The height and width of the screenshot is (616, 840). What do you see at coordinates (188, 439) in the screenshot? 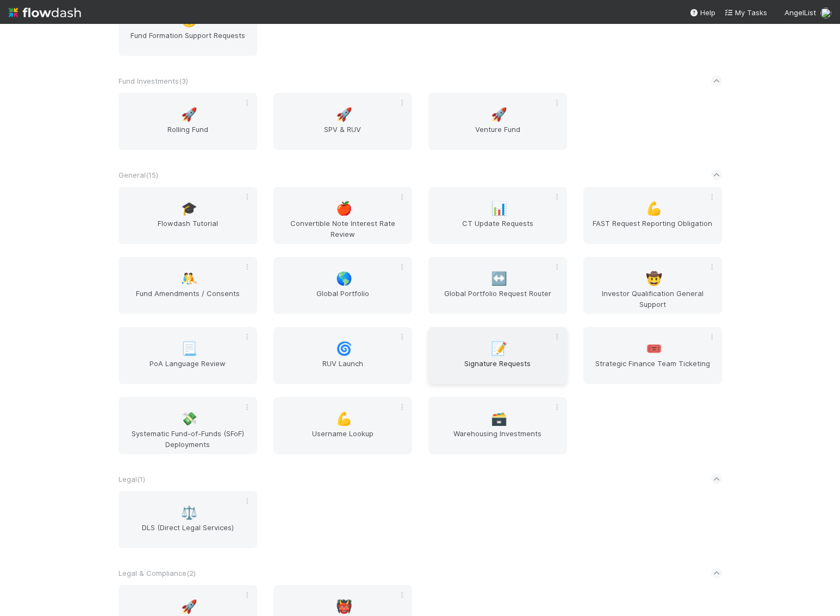
I see `span: Systematic Fund-of-Funds (SFoF) Deployments` at bounding box center [188, 439].